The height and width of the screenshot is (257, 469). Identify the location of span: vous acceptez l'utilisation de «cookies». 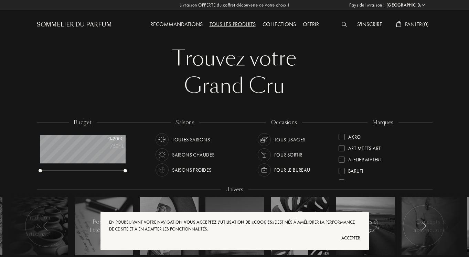
(229, 222).